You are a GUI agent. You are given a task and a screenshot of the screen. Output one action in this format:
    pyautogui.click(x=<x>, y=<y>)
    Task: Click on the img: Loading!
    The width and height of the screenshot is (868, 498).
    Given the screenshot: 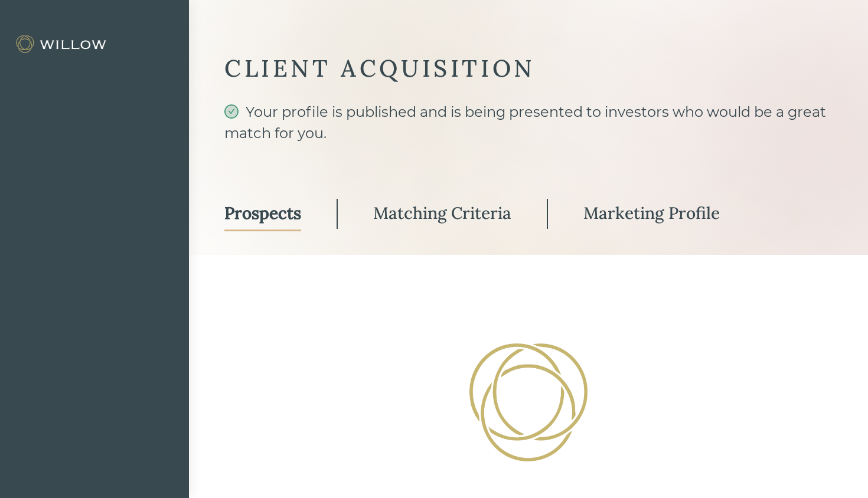 What is the action you would take?
    pyautogui.click(x=528, y=402)
    